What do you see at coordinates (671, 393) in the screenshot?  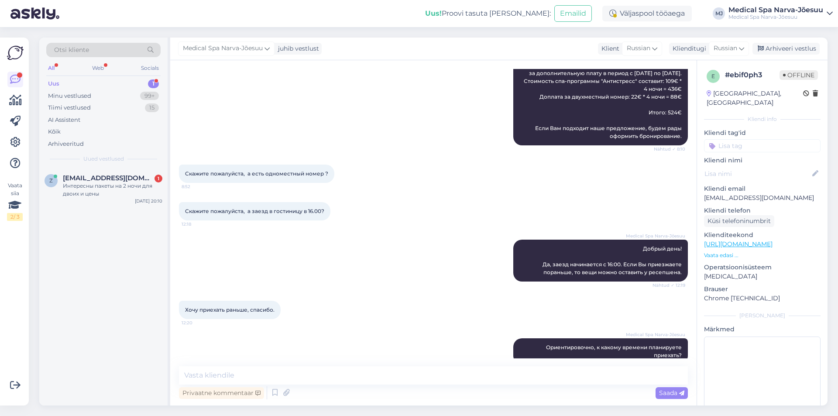 I see `span: Saada` at bounding box center [671, 393].